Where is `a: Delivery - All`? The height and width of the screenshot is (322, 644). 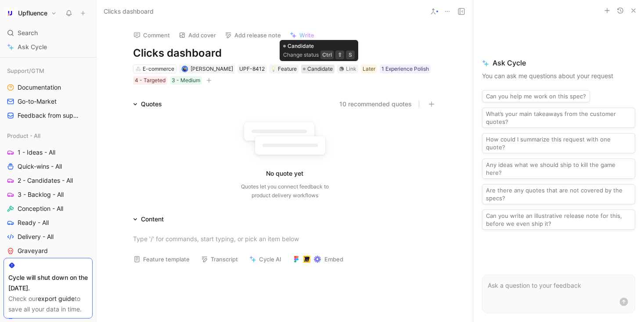
a: Delivery - All is located at coordinates (48, 237).